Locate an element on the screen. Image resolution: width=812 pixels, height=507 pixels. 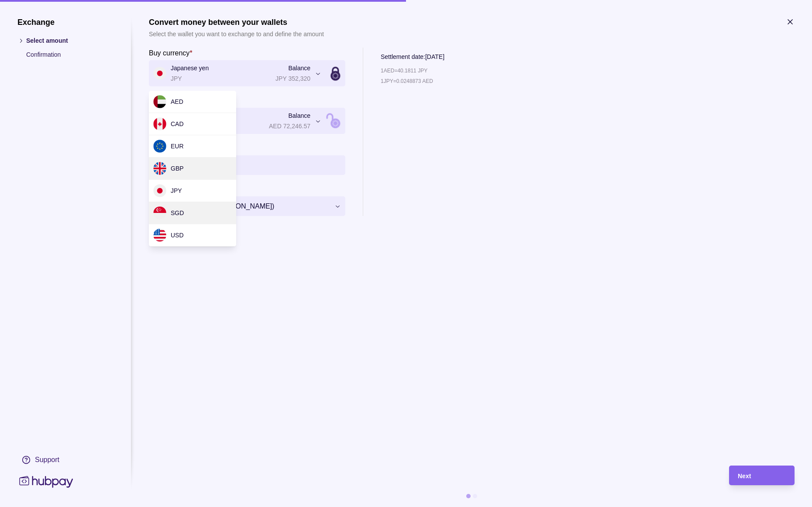
img: jp is located at coordinates (160, 191).